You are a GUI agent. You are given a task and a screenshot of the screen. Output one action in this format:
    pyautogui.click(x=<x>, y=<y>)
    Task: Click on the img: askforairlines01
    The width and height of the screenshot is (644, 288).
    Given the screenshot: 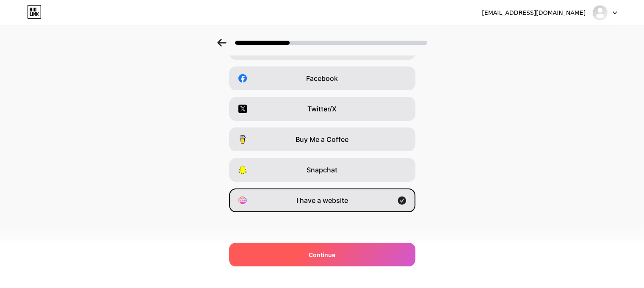 What is the action you would take?
    pyautogui.click(x=600, y=13)
    